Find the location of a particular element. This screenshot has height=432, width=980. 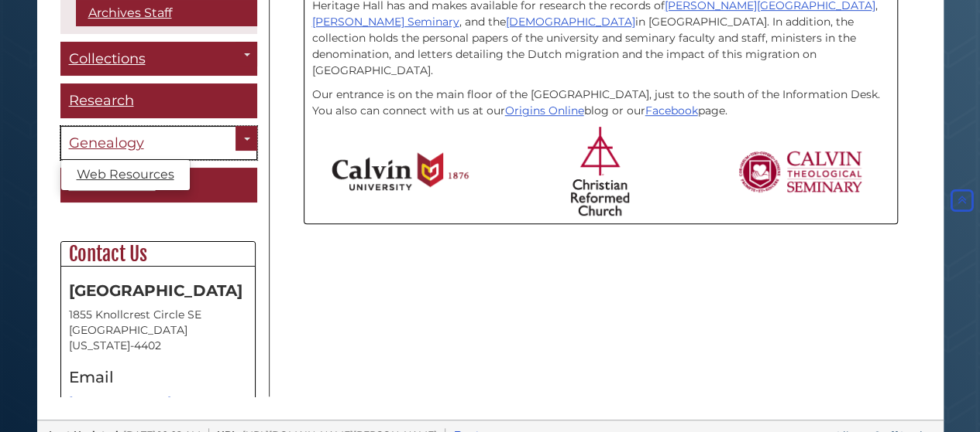

img: Christian Reformed Church is located at coordinates (599, 171).